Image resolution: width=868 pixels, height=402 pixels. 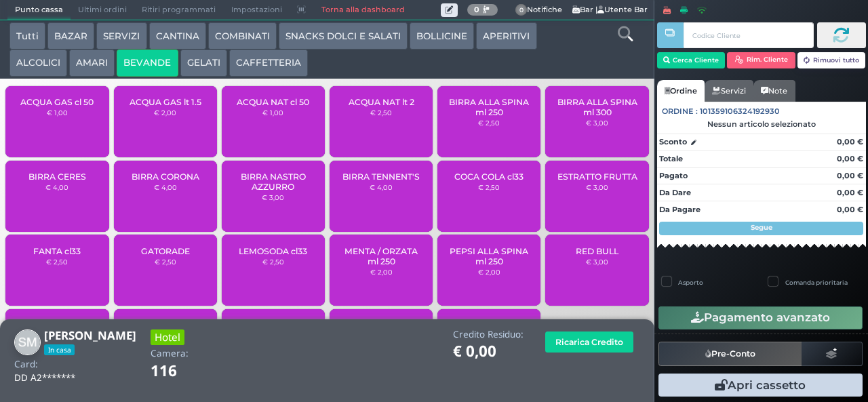 What do you see at coordinates (521, 10) in the screenshot?
I see `span: 0` at bounding box center [521, 10].